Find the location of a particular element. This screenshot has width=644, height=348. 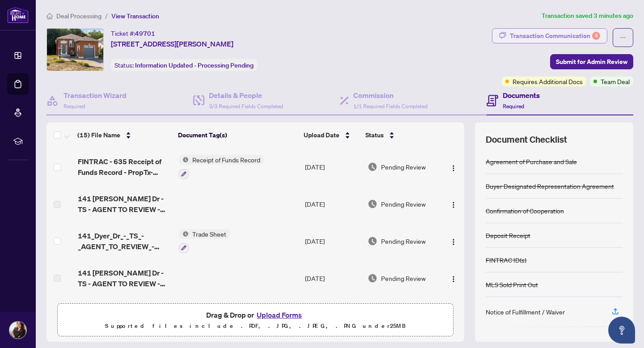

h4: Documents is located at coordinates (521, 95).